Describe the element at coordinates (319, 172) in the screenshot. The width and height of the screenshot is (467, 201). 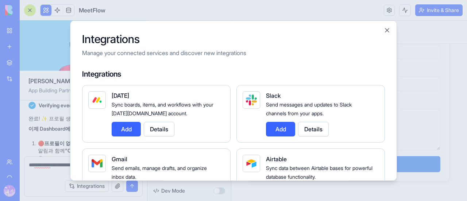
I see `span: Sync data between Airtable bases for powerful database functionality.` at that location.